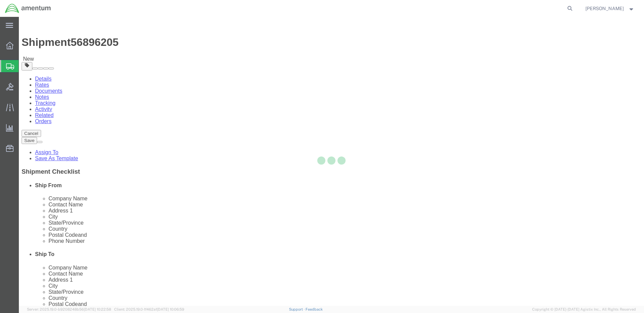 The width and height of the screenshot is (644, 313). I want to click on span: Server: 2025.19.0-b9208248b56, so click(69, 310).